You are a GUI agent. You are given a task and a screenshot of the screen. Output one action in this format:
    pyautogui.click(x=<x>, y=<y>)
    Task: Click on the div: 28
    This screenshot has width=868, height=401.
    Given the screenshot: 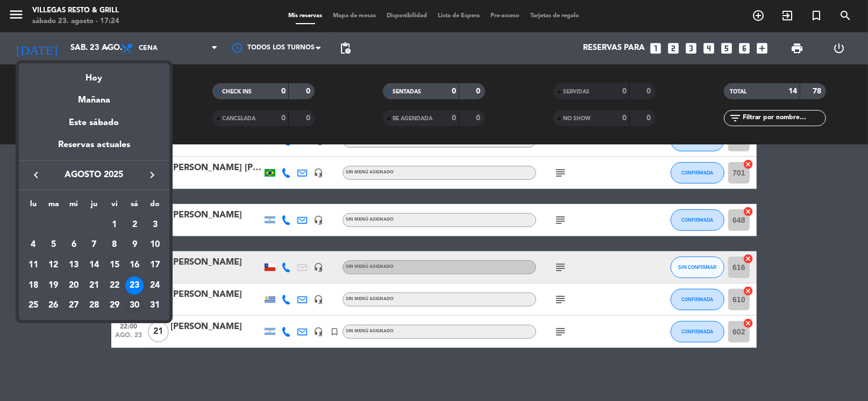 What is the action you would take?
    pyautogui.click(x=94, y=305)
    